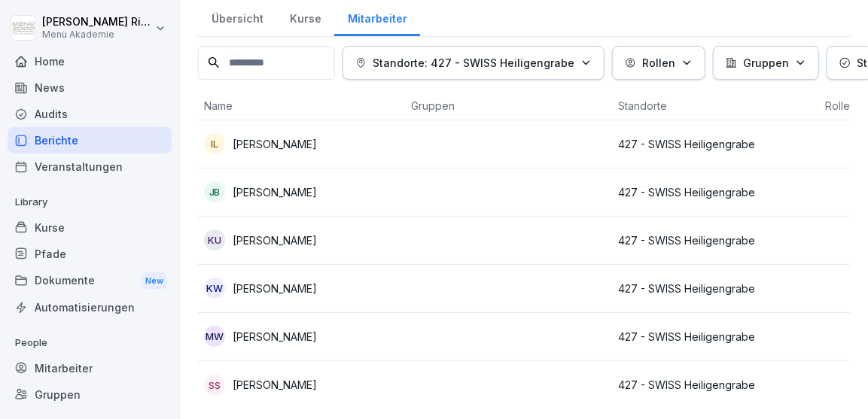 The height and width of the screenshot is (419, 868). Describe the element at coordinates (301, 106) in the screenshot. I see `th: Name` at that location.